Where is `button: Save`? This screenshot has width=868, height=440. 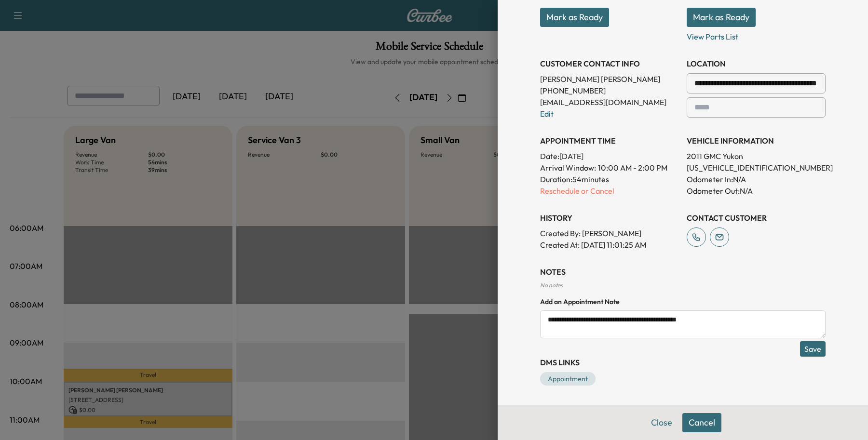 button: Save is located at coordinates (813, 349).